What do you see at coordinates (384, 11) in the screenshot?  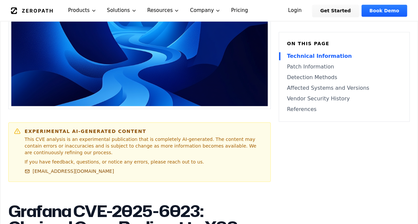 I see `a: Book Demo` at bounding box center [384, 11].